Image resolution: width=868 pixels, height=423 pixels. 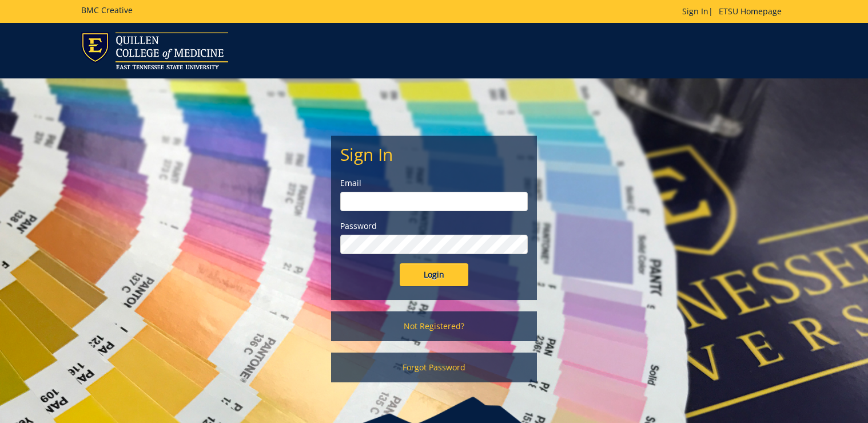 I want to click on a: Forgot Password, so click(x=434, y=367).